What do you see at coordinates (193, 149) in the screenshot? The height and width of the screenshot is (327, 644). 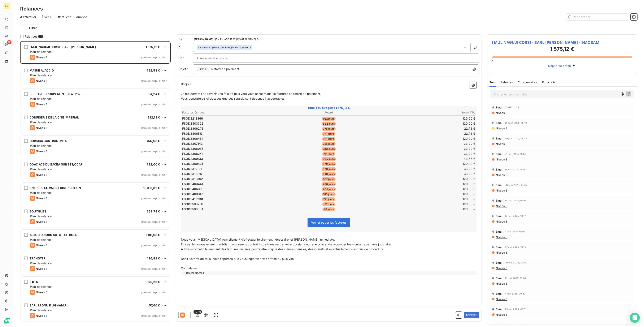 I see `span: FSOD2308085` at bounding box center [193, 149].